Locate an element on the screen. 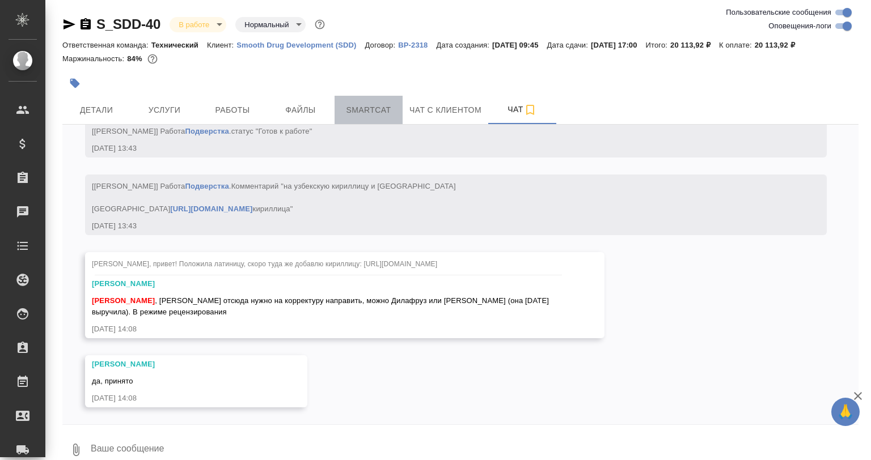  p: К оплате: is located at coordinates (737, 45).